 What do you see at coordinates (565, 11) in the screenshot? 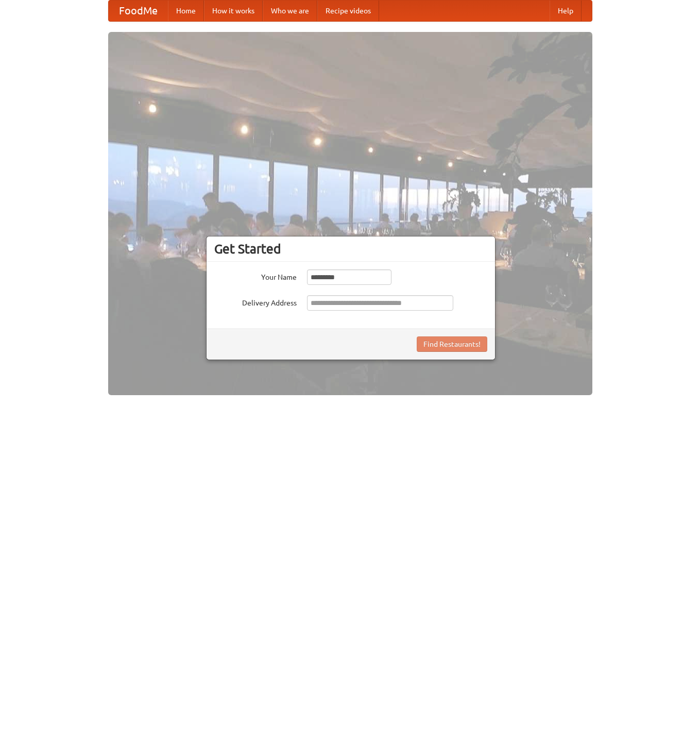
I see `a: Help` at bounding box center [565, 11].